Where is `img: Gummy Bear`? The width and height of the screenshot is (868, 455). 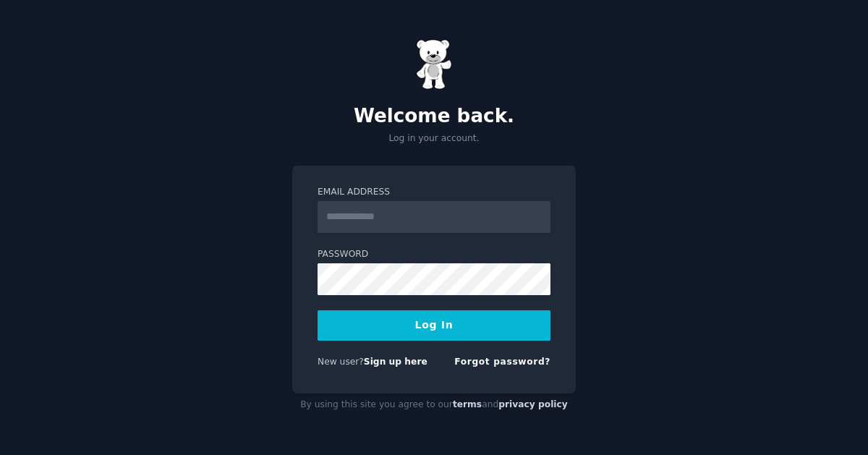
img: Gummy Bear is located at coordinates (434, 64).